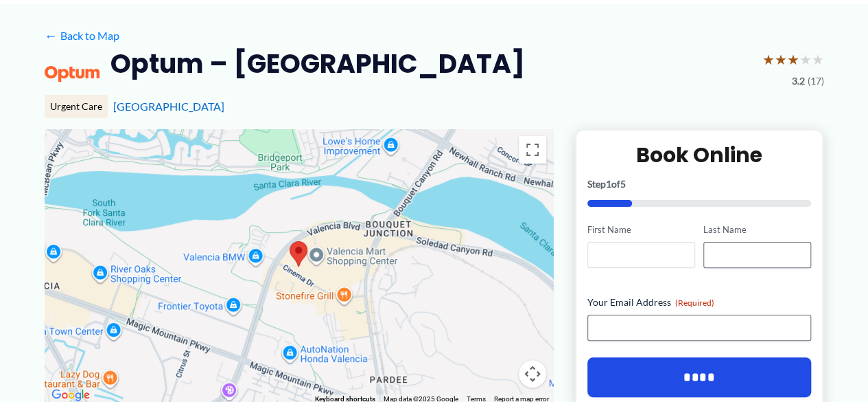  I want to click on button: Toggle fullscreen view, so click(532, 150).